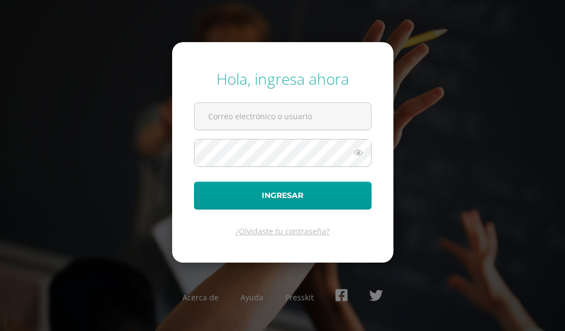 The height and width of the screenshot is (331, 565). I want to click on a: ¿Olvidaste tu contraseña?, so click(283, 231).